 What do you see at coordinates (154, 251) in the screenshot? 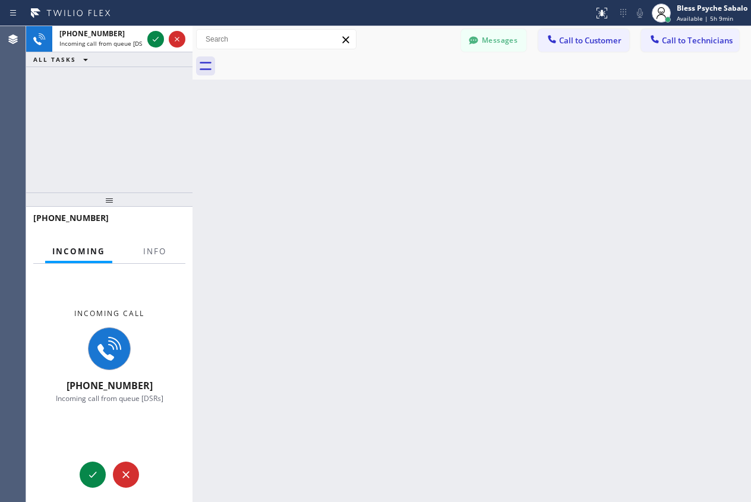
I see `button: Info` at bounding box center [154, 251].